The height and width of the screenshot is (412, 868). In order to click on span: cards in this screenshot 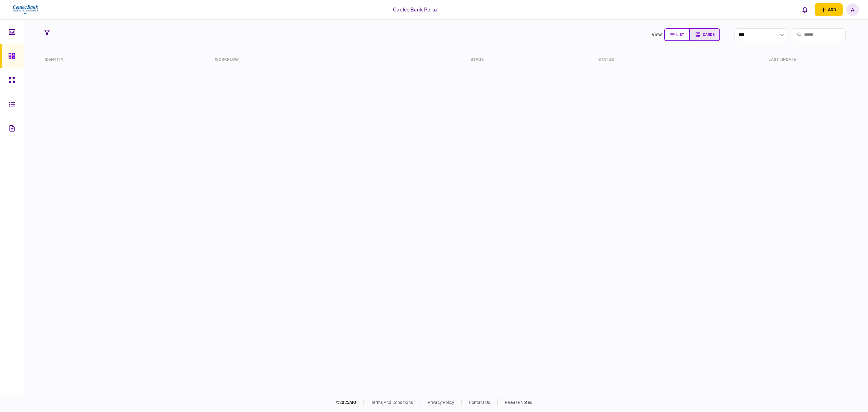, I will do `click(709, 35)`.